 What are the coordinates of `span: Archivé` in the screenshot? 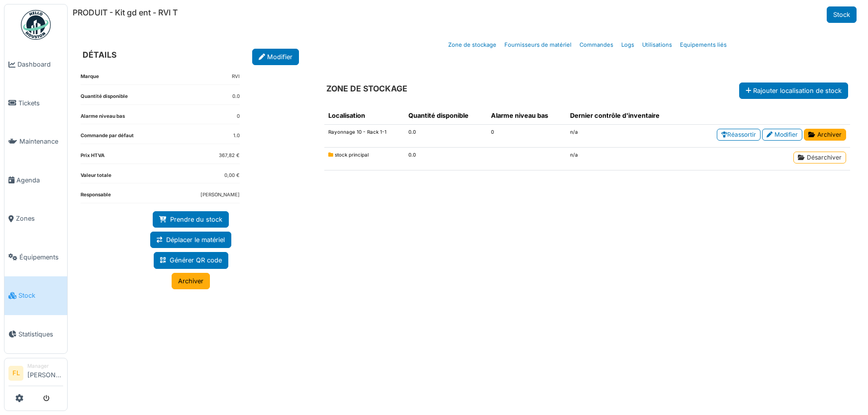 It's located at (332, 155).